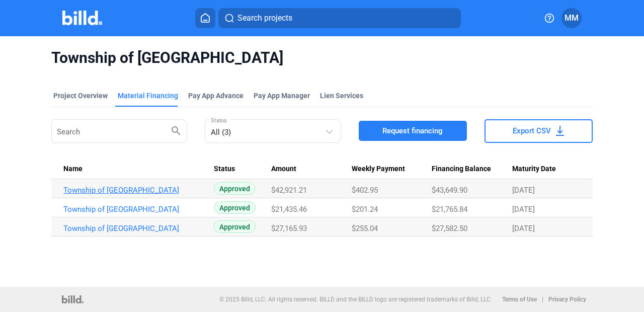  What do you see at coordinates (462, 169) in the screenshot?
I see `span: Financing Balance` at bounding box center [462, 169].